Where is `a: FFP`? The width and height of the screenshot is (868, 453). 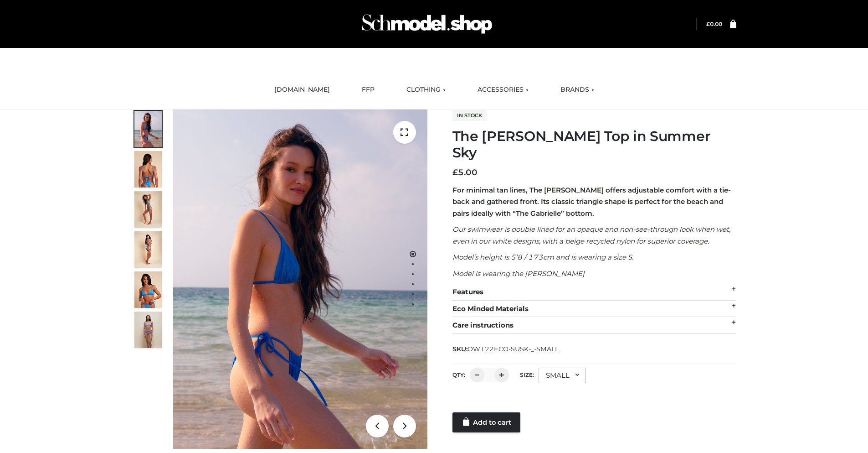
a: FFP is located at coordinates (368, 90).